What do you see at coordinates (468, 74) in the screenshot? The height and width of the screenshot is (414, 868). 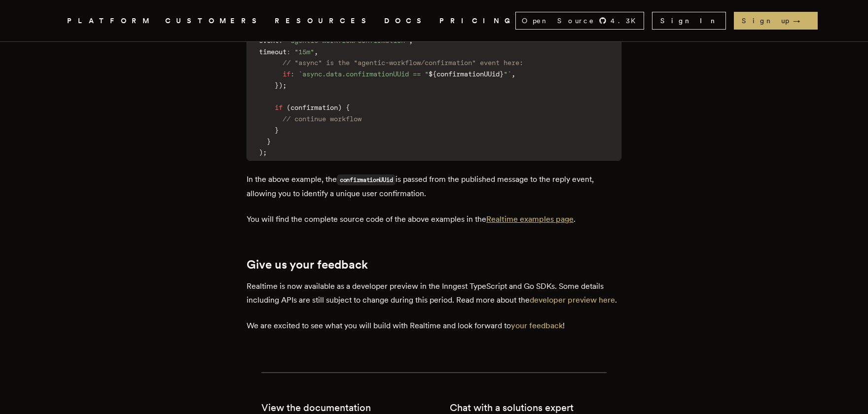 I see `span: confirmationUUid` at bounding box center [468, 74].